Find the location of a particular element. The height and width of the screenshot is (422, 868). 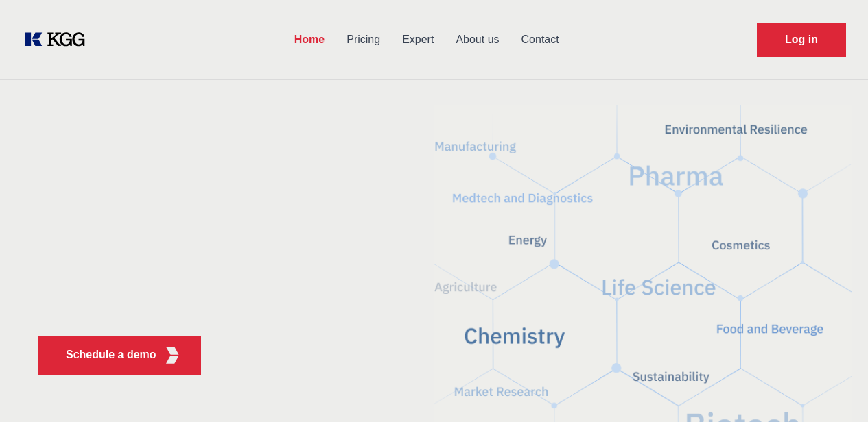

a: Home is located at coordinates (309, 39).